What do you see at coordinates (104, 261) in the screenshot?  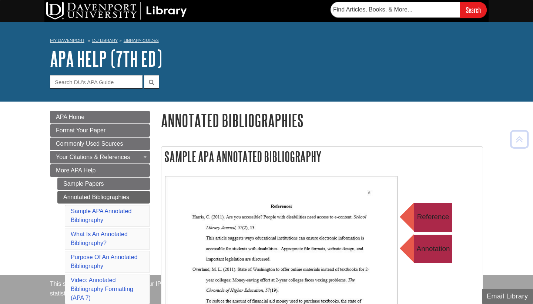 I see `a: Purpose Of An Annotated Bibliography` at bounding box center [104, 261].